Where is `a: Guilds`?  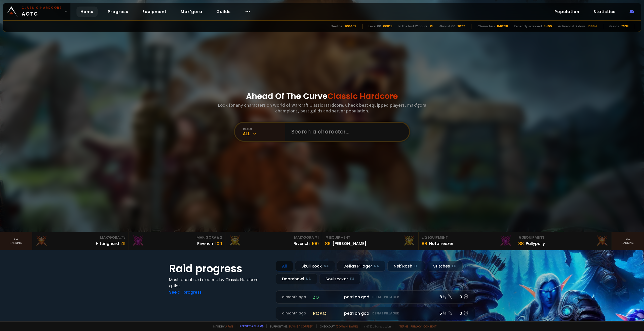
a: Guilds is located at coordinates (223, 12).